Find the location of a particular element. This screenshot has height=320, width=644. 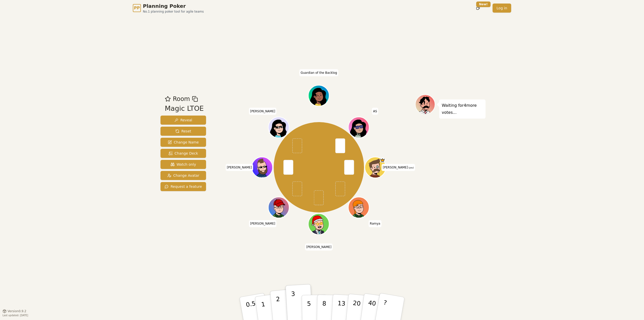

span: Change Deck is located at coordinates (183, 153).